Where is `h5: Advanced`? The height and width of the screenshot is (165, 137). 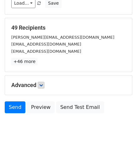
h5: Advanced is located at coordinates (68, 85).